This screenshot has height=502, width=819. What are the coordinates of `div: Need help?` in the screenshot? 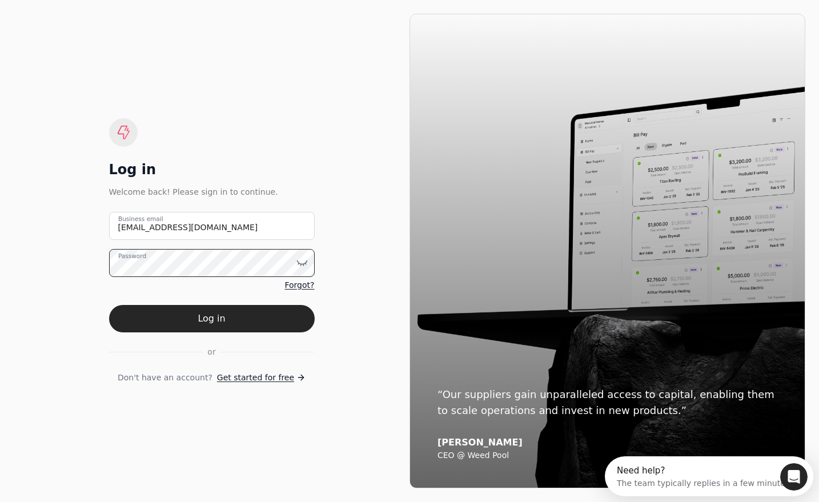 It's located at (99, 14).